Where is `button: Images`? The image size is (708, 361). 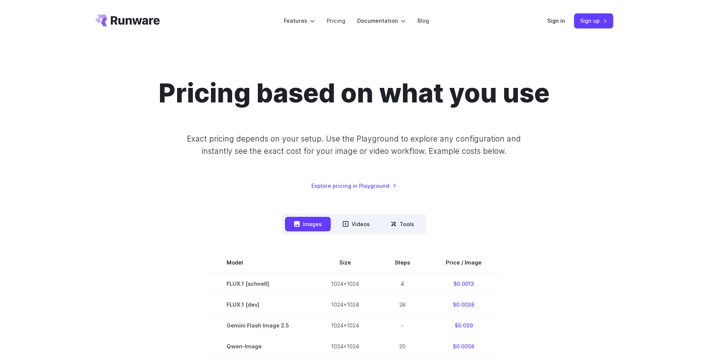
button: Images is located at coordinates (308, 224).